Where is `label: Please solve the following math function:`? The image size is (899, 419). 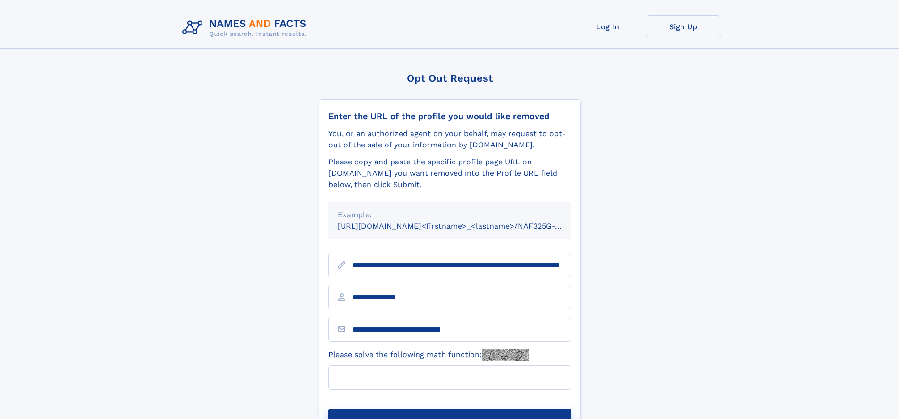 label: Please solve the following math function: is located at coordinates (429, 355).